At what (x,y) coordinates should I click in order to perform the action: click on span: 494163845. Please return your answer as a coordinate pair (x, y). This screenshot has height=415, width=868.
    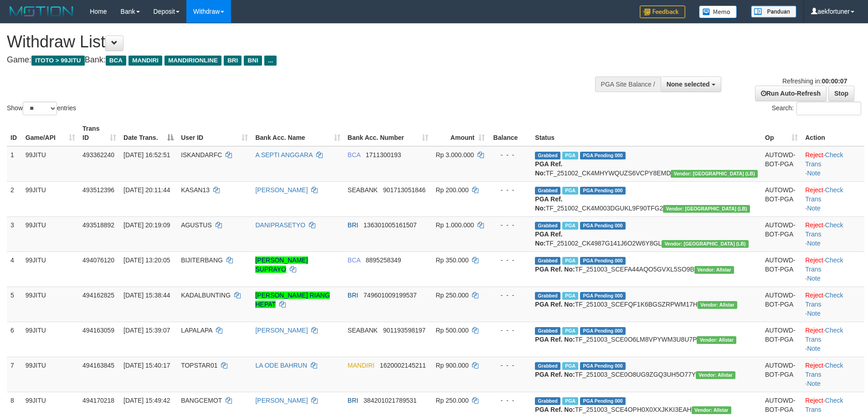
    Looking at the image, I should click on (99, 365).